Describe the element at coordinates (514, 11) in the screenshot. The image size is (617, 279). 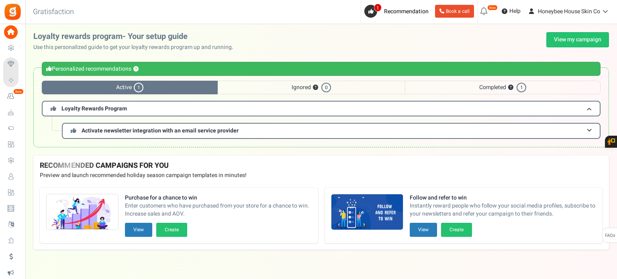
I see `span: Help` at that location.